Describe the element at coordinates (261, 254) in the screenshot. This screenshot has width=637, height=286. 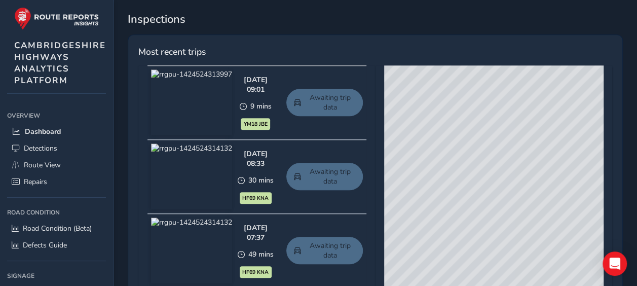
I see `span: 49 mins` at that location.